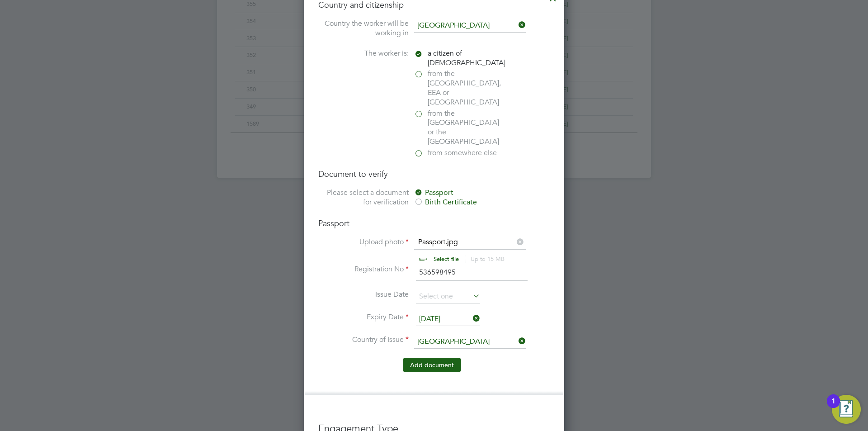 Image resolution: width=868 pixels, height=431 pixels. Describe the element at coordinates (434, 174) in the screenshot. I see `h4: Document to verify` at that location.